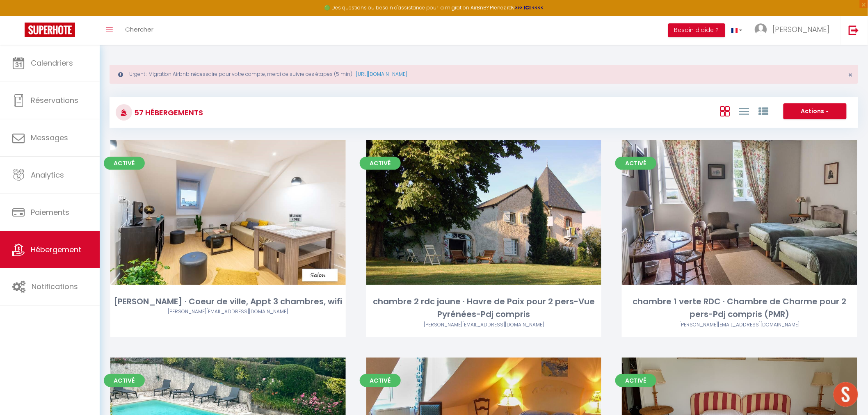 This screenshot has width=868, height=415. I want to click on strong: >>> ICI <<<<, so click(530, 7).